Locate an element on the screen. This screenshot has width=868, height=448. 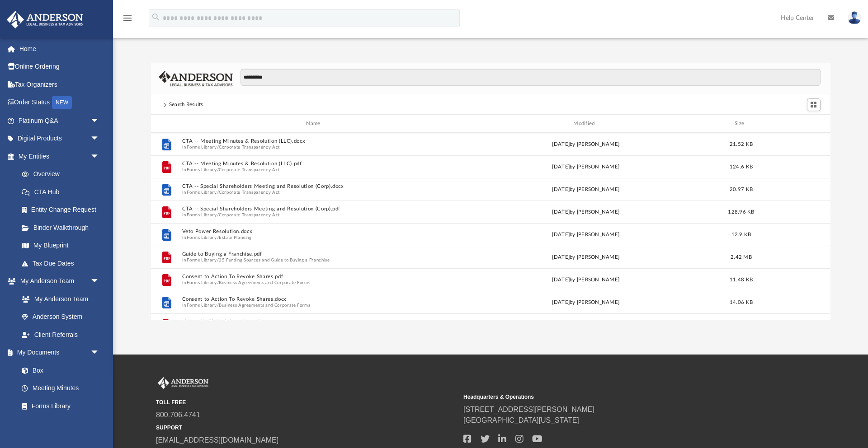
div: NEW is located at coordinates (62, 102).